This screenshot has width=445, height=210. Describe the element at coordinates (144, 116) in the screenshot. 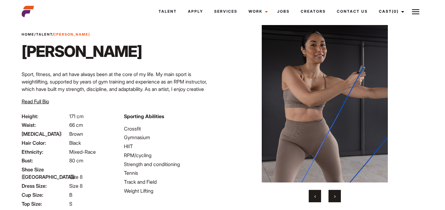

I see `strong: Sporting Abilities` at that location.